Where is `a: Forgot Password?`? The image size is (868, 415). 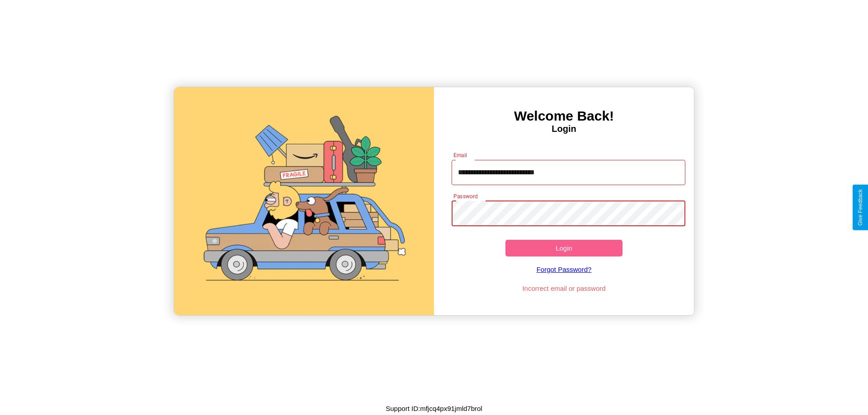 a: Forgot Password? is located at coordinates (564, 269).